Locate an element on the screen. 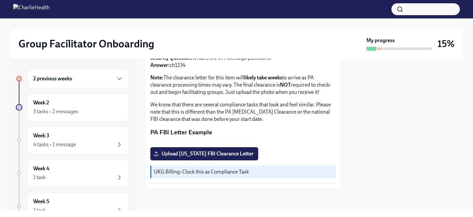 This screenshot has width=473, height=217. p: The clearance letter for this item will to arrive as PA clearance processing times may vary. The ... is located at coordinates (243, 85).